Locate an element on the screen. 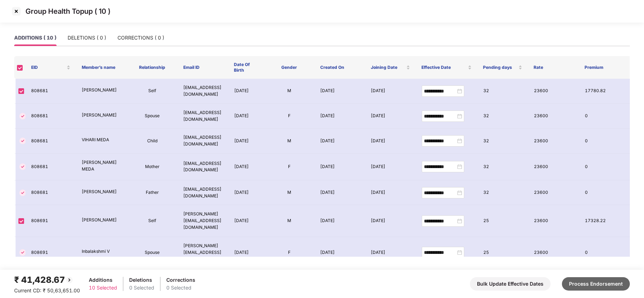 Image resolution: width=644 pixels, height=298 pixels. th: Rate is located at coordinates (553, 67).